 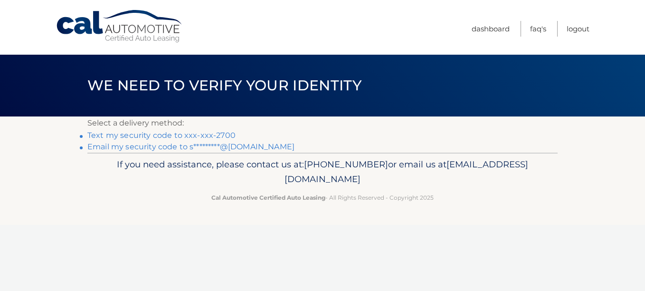 I want to click on a: FAQ's, so click(x=538, y=29).